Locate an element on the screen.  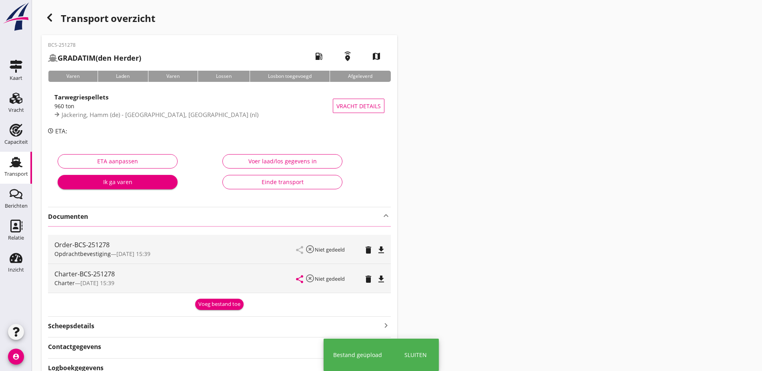
span: ETA: is located at coordinates (61, 131).